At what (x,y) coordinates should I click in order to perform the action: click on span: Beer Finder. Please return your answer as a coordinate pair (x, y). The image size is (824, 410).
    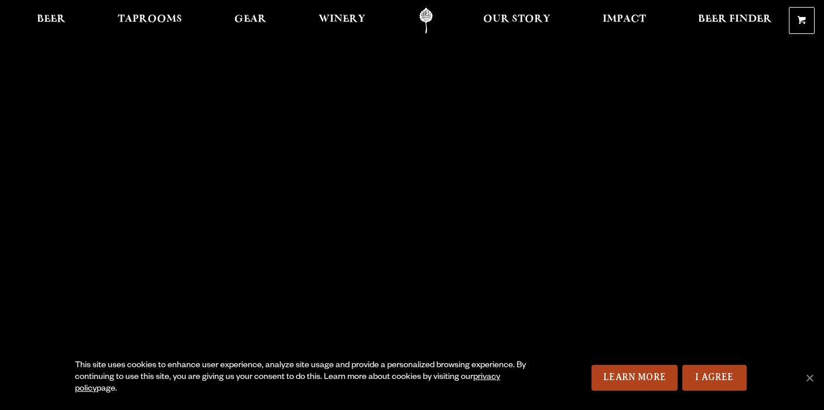
    Looking at the image, I should click on (735, 19).